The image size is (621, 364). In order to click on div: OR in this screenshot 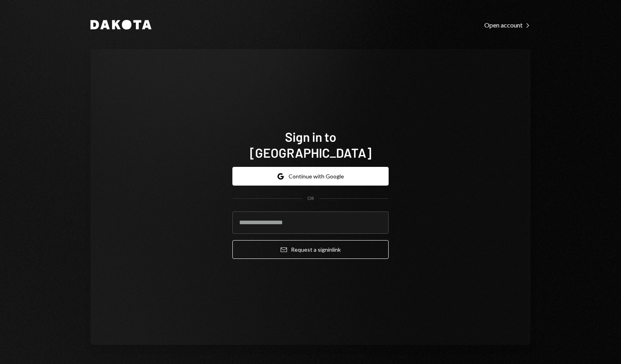, I will do `click(310, 199)`.